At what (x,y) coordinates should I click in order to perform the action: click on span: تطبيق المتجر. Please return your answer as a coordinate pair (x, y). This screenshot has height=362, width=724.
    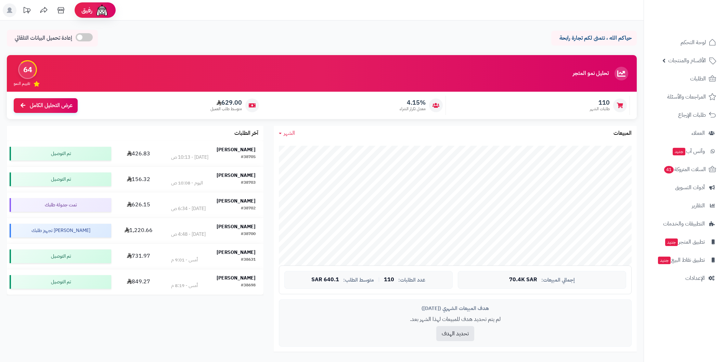
    Looking at the image, I should click on (685, 242).